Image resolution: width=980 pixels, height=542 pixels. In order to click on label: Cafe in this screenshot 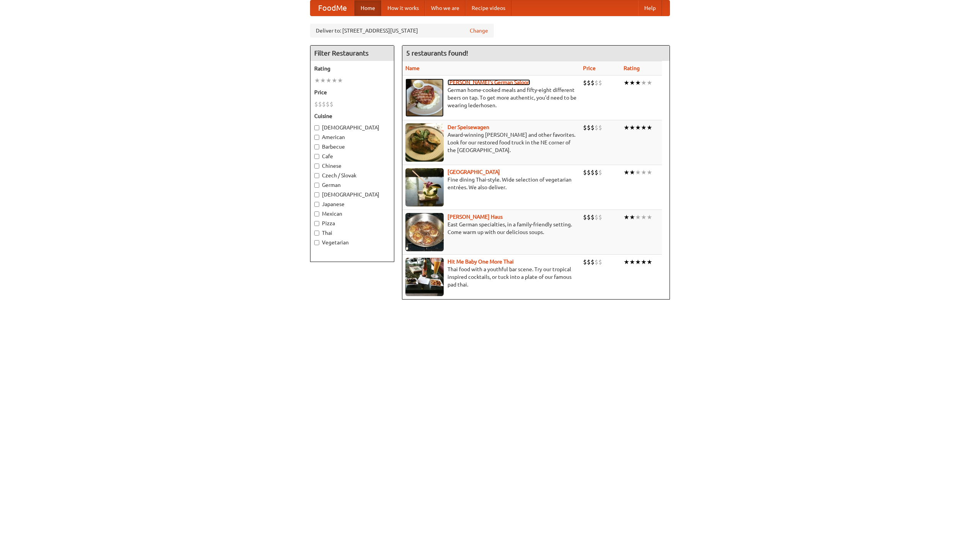, I will do `click(352, 156)`.